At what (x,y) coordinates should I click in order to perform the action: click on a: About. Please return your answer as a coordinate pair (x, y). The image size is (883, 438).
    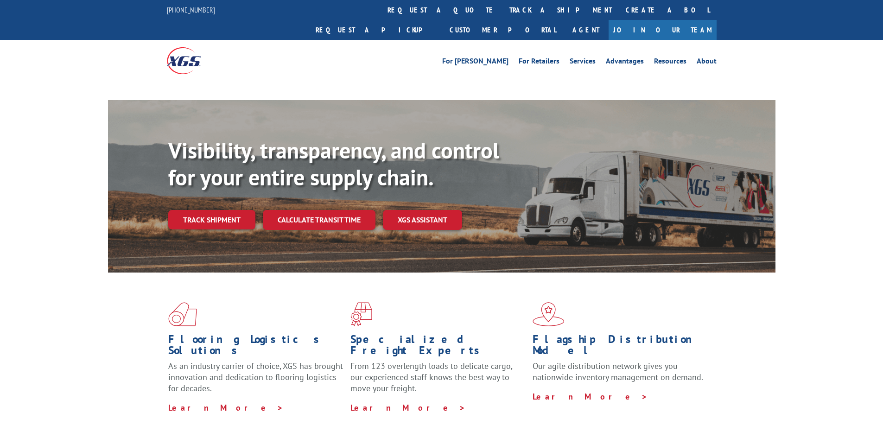
    Looking at the image, I should click on (707, 63).